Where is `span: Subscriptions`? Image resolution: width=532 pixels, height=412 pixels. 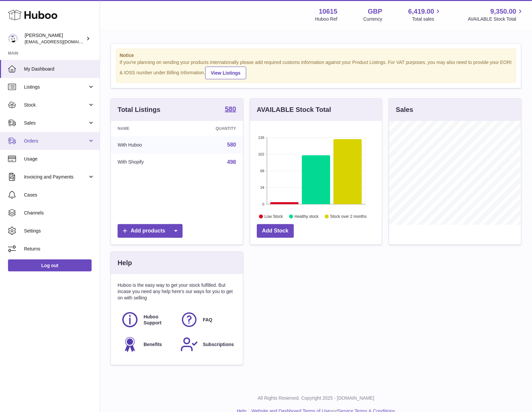 span: Subscriptions is located at coordinates (218, 344).